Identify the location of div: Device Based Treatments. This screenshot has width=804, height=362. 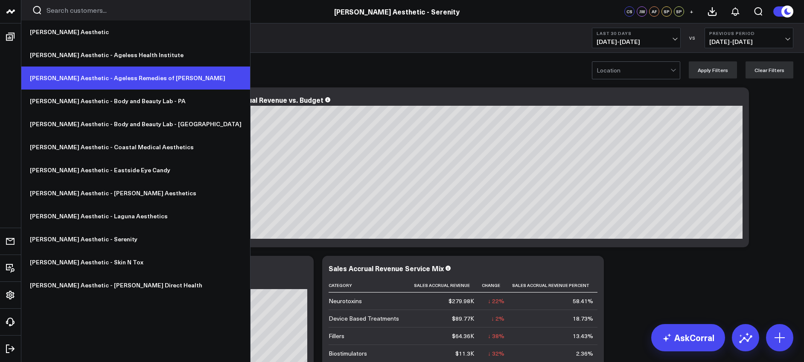
(364, 319).